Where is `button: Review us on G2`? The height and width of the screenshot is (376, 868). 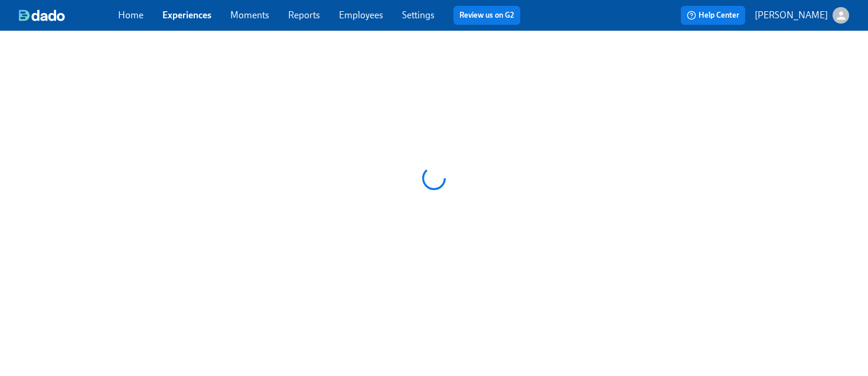 button: Review us on G2 is located at coordinates (486, 16).